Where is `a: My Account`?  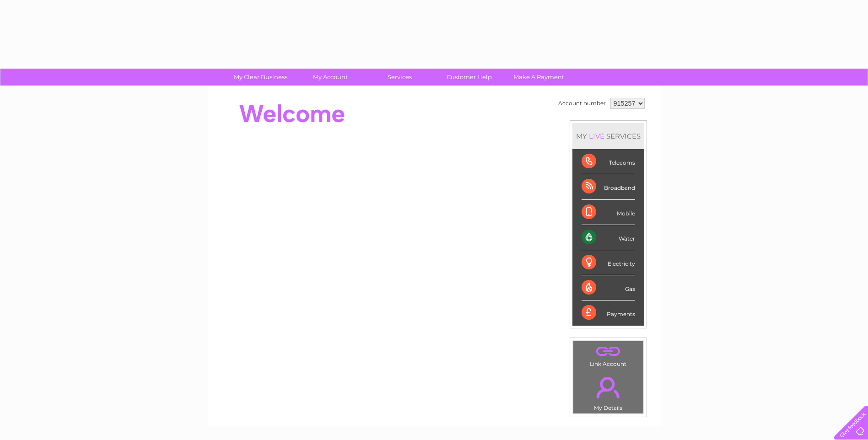
a: My Account is located at coordinates (330, 77).